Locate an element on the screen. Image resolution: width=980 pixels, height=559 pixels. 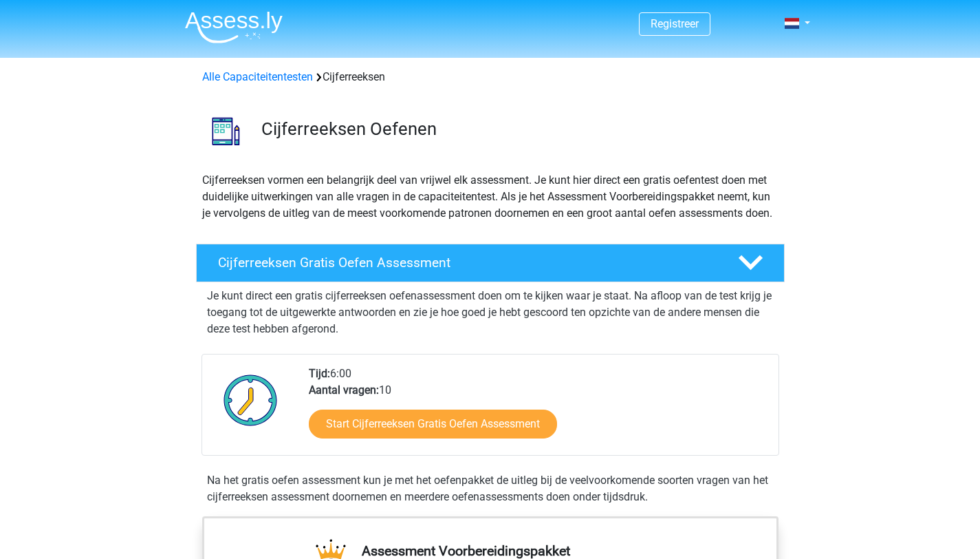
div: Na het gratis oefen assessment kun je met het oefenpakket de uitleg bij de veelvoorkomende soorte... is located at coordinates (490, 489).